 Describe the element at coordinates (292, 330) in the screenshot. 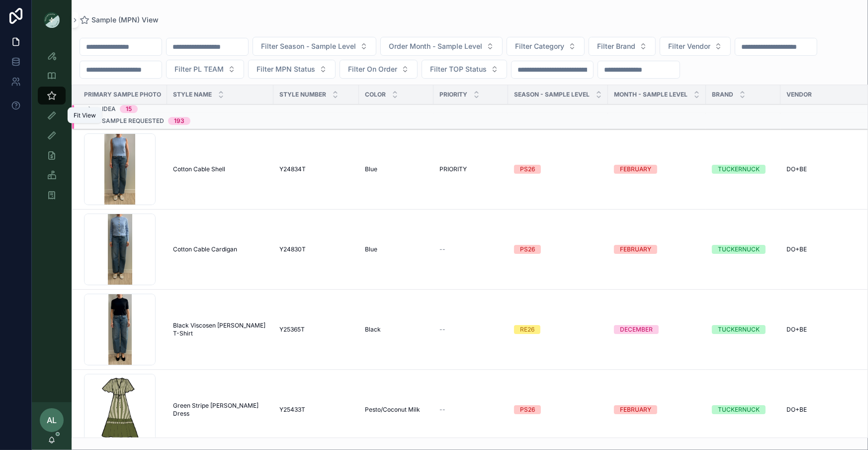

I see `span: Y25365T` at that location.